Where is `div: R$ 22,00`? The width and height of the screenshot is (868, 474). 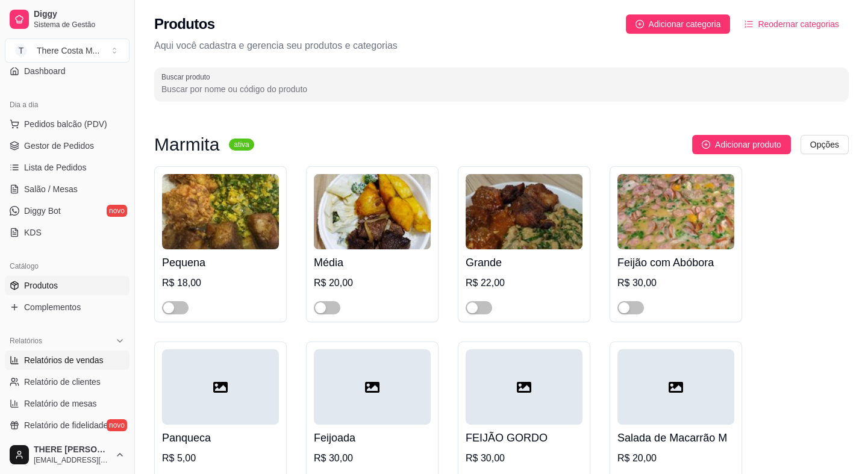
div: R$ 22,00 is located at coordinates (524, 283).